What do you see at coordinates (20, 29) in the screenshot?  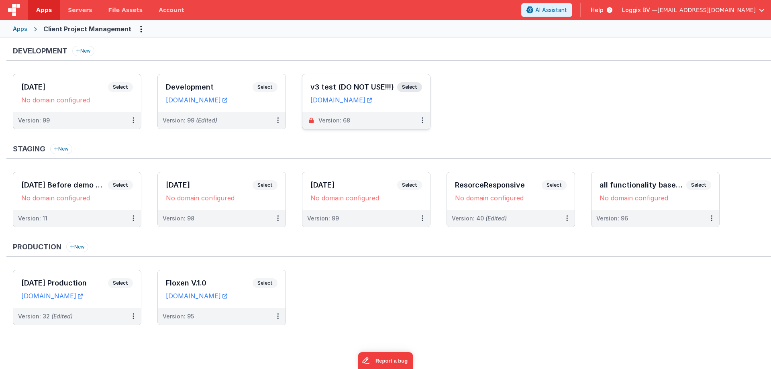 I see `div: Apps` at bounding box center [20, 29].